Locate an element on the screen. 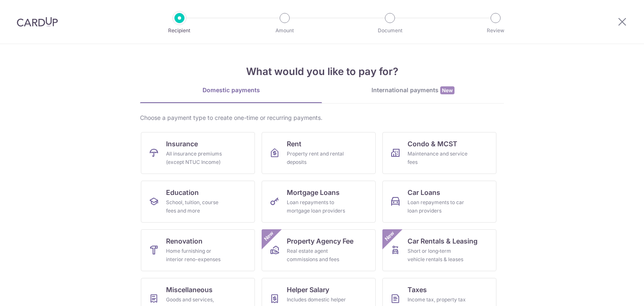 The height and width of the screenshot is (306, 644). span: Miscellaneous is located at coordinates (189, 290).